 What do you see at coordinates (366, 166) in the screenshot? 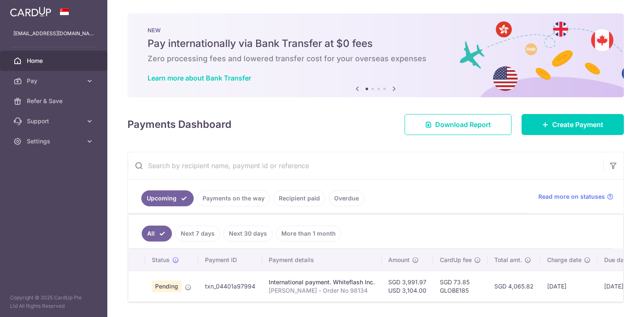
I see `input: Search by recipient name, payment id or reference` at bounding box center [366, 166].